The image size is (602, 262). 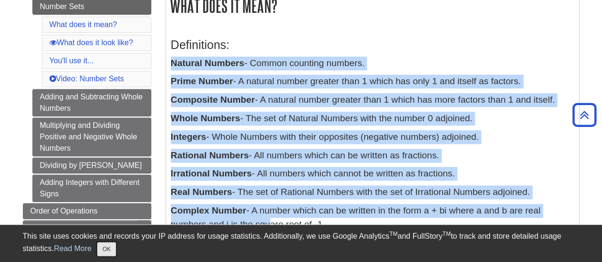 What do you see at coordinates (72, 249) in the screenshot?
I see `a: Read More` at bounding box center [72, 249].